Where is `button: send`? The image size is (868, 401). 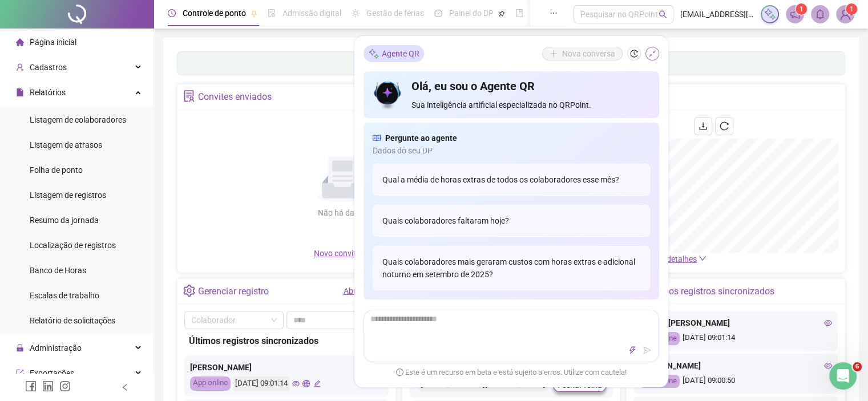
button: send is located at coordinates (647, 350).